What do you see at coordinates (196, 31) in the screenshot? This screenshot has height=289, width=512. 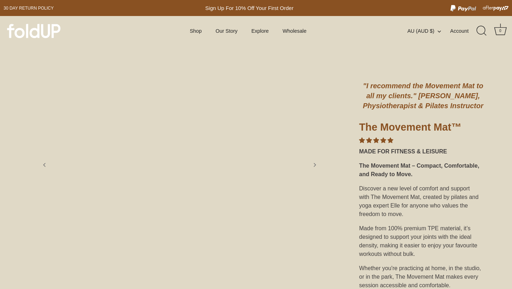 I see `a: Shop` at bounding box center [196, 31].